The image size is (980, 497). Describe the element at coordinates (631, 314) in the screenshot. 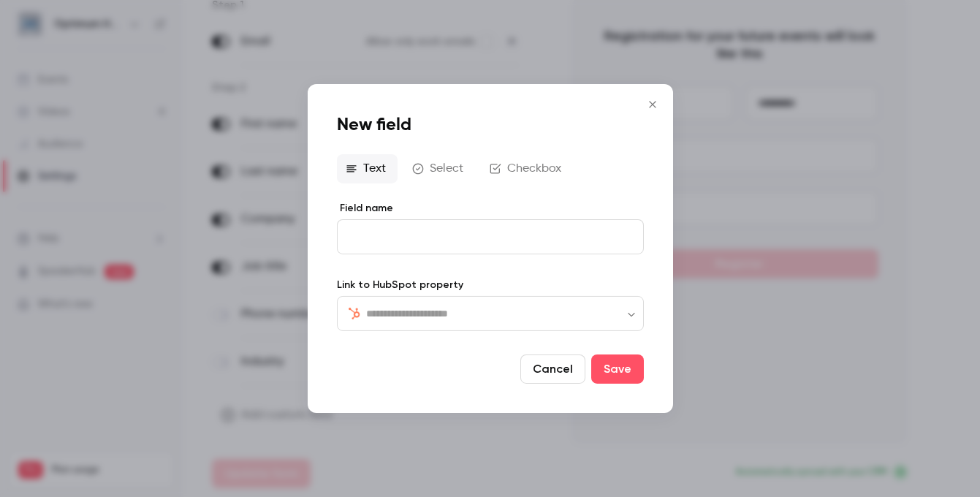

I see `button: Open` at that location.